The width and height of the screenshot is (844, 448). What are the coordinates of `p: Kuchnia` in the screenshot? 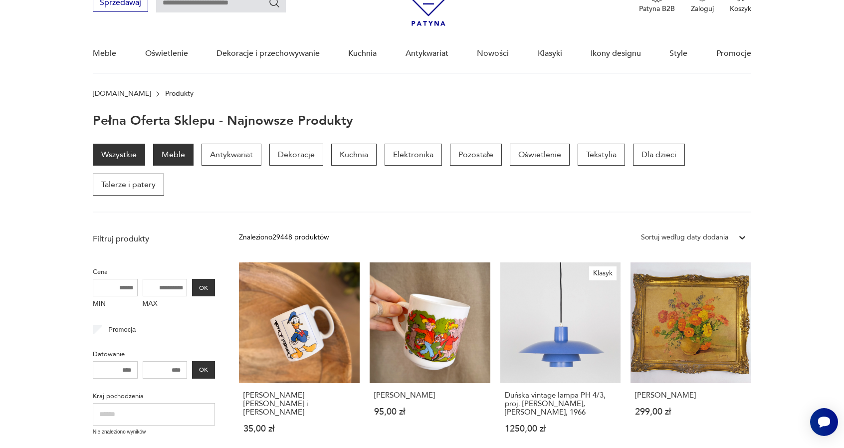 It's located at (354, 155).